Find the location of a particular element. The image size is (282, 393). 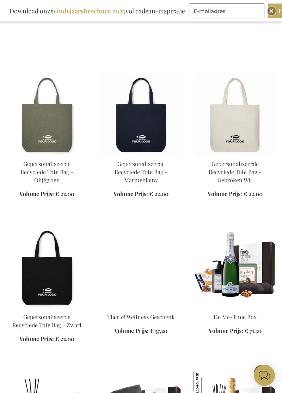

img: De Me-Time Box is located at coordinates (235, 268).